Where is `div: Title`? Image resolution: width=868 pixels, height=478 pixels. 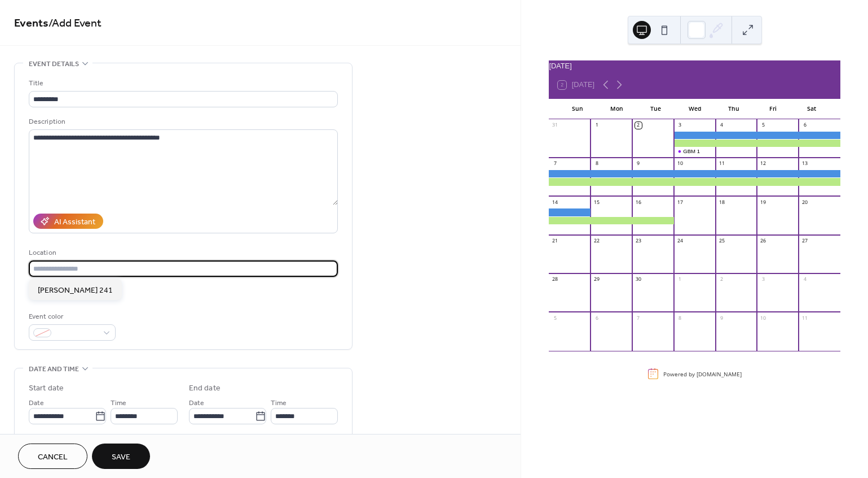
div: Title is located at coordinates (182, 83).